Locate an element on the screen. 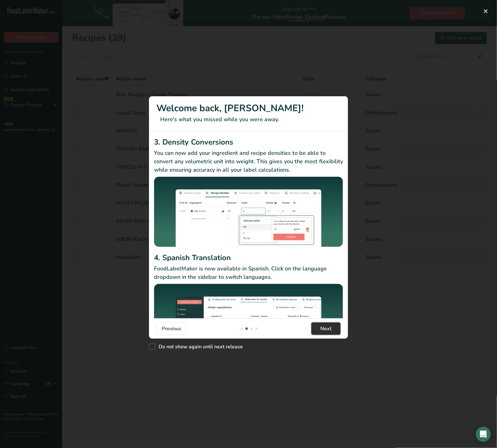 The width and height of the screenshot is (497, 448). span: Previous is located at coordinates (172, 329).